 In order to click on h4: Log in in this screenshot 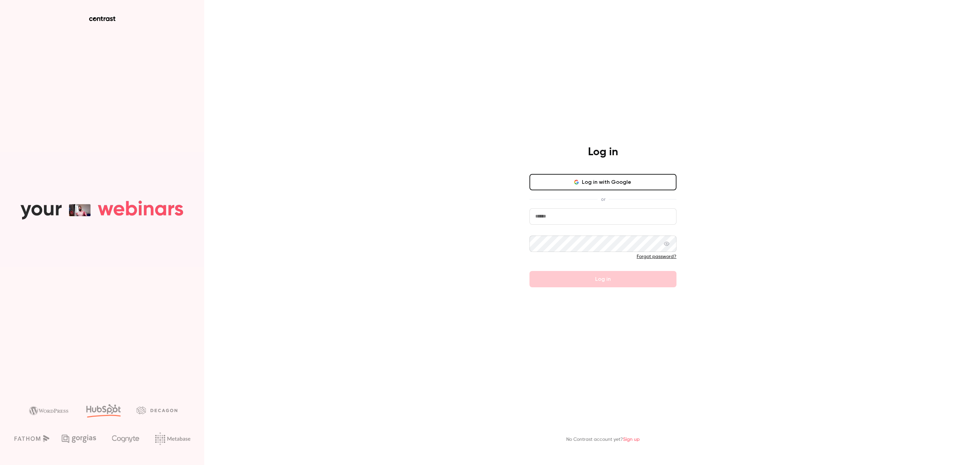, I will do `click(603, 152)`.